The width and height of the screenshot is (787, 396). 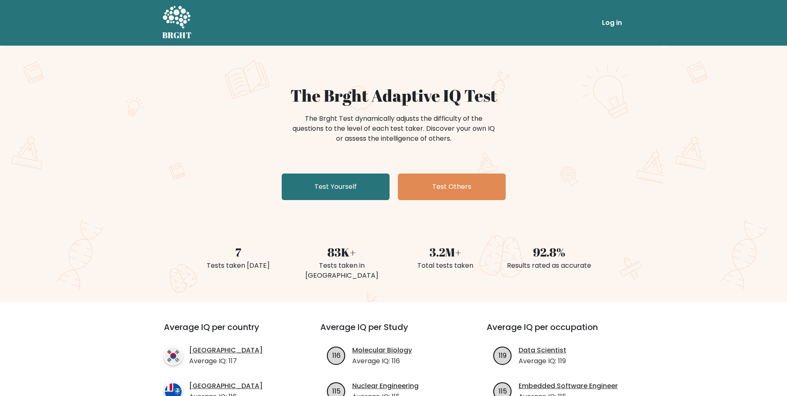 I want to click on h5: BRGHT, so click(x=177, y=35).